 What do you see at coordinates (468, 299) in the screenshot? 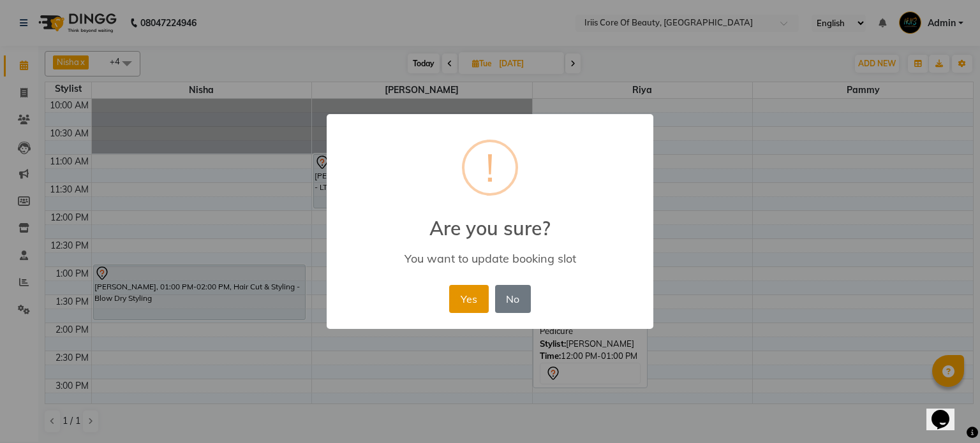
I see `button: Yes` at bounding box center [468, 299].